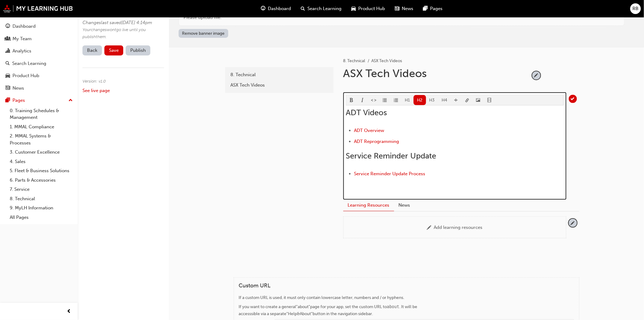 This screenshot has width=644, height=320. I want to click on a: 3. Customer Excellence, so click(41, 152).